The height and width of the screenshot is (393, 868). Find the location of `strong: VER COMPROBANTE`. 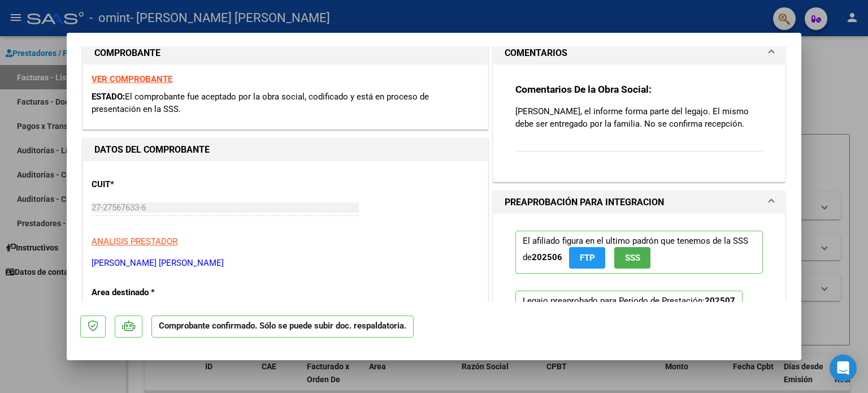

strong: VER COMPROBANTE is located at coordinates (132, 79).